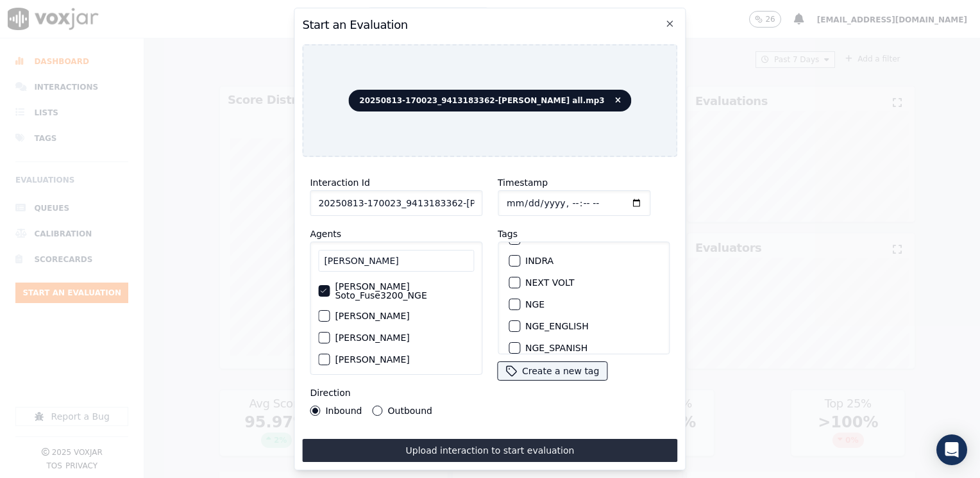 This screenshot has width=980, height=478. I want to click on label: Interaction Id, so click(339, 182).